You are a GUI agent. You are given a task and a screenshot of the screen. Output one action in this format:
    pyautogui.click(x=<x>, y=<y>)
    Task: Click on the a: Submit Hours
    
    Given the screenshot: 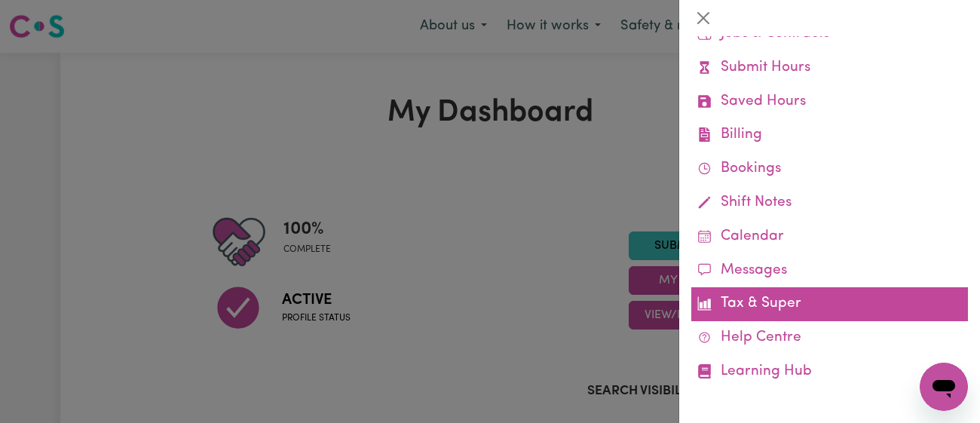 What is the action you would take?
    pyautogui.click(x=829, y=68)
    